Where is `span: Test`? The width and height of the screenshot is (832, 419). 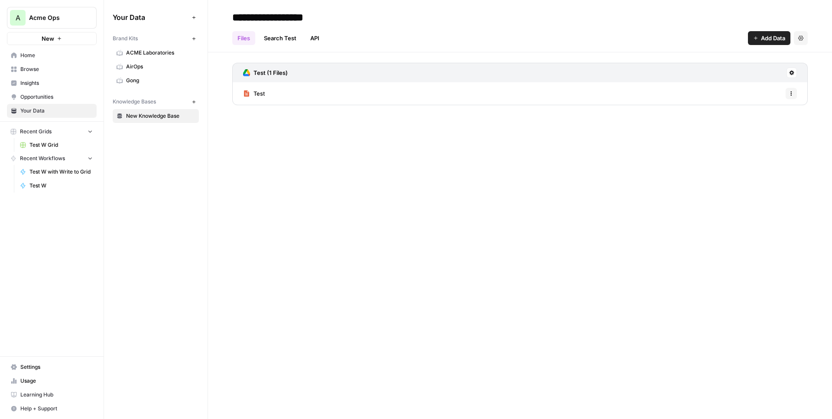 span: Test is located at coordinates (259, 94).